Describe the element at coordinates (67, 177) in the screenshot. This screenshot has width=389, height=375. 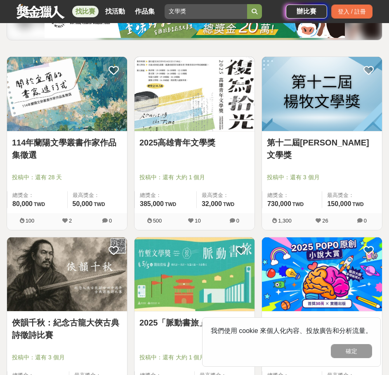
I see `span: 投稿中：還有 28 天` at that location.